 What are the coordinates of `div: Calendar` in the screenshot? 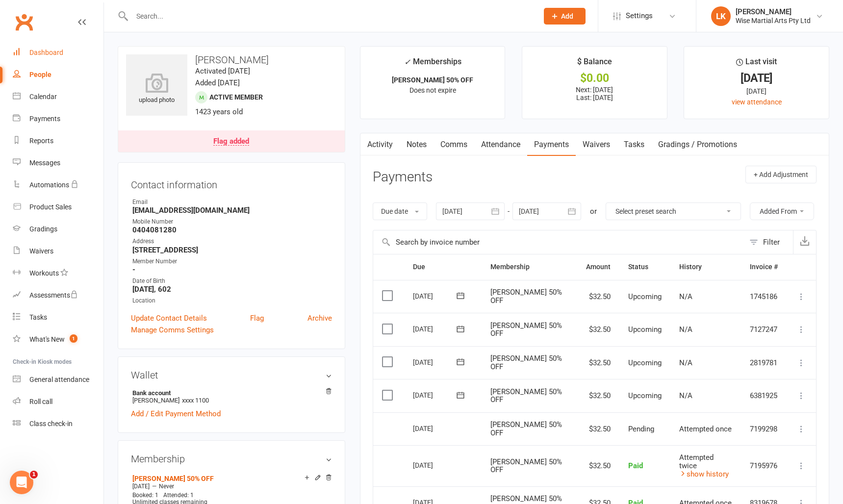 It's located at (43, 96).